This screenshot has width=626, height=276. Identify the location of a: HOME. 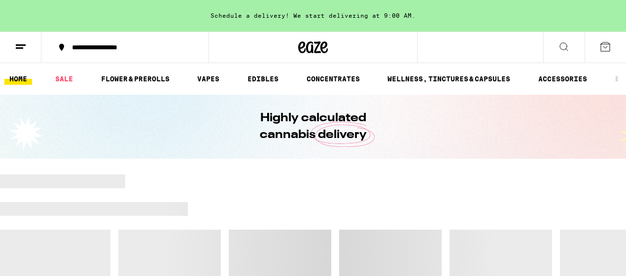
(18, 79).